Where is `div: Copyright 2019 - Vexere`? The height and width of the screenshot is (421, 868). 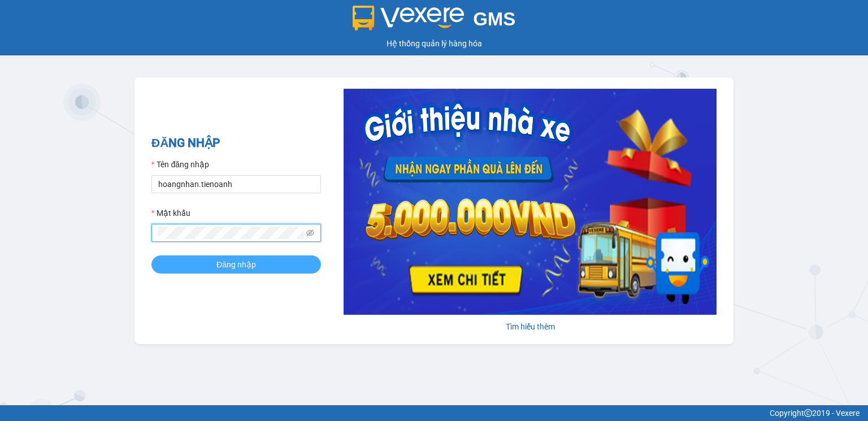 div: Copyright 2019 - Vexere is located at coordinates (434, 414).